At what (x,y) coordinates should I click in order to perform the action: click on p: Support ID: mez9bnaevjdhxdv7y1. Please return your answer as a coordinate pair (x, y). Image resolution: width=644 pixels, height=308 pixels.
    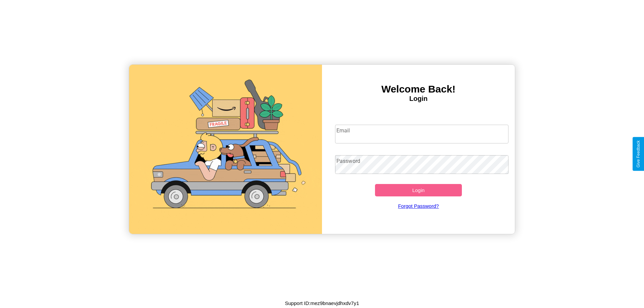
    Looking at the image, I should click on (322, 303).